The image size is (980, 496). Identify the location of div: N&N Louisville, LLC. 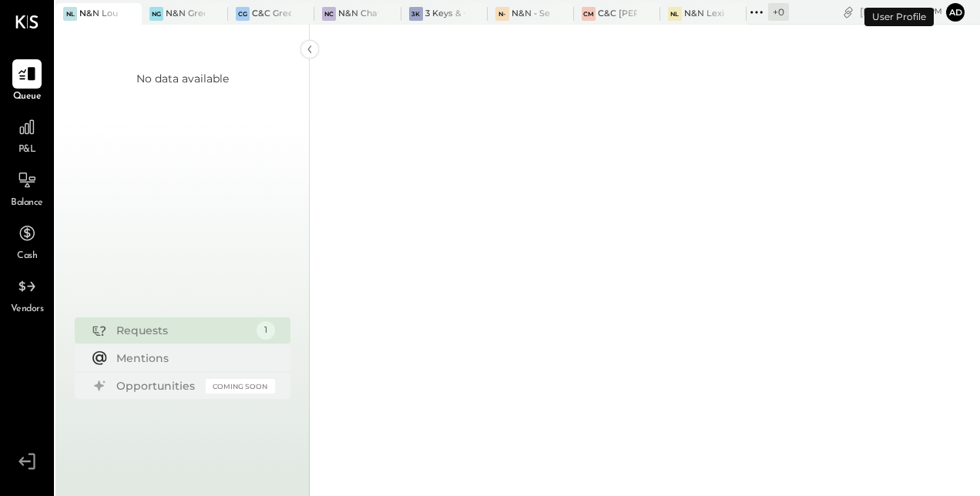
(99, 14).